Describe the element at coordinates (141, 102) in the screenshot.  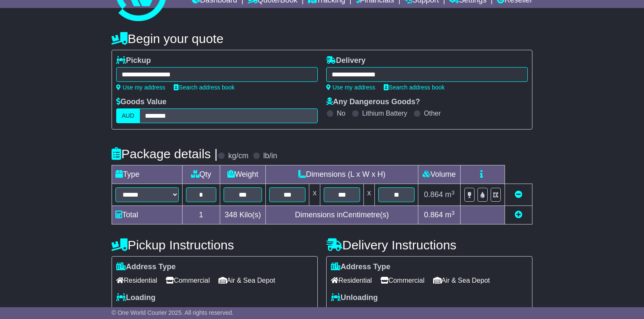
I see `label: Goods Value` at that location.